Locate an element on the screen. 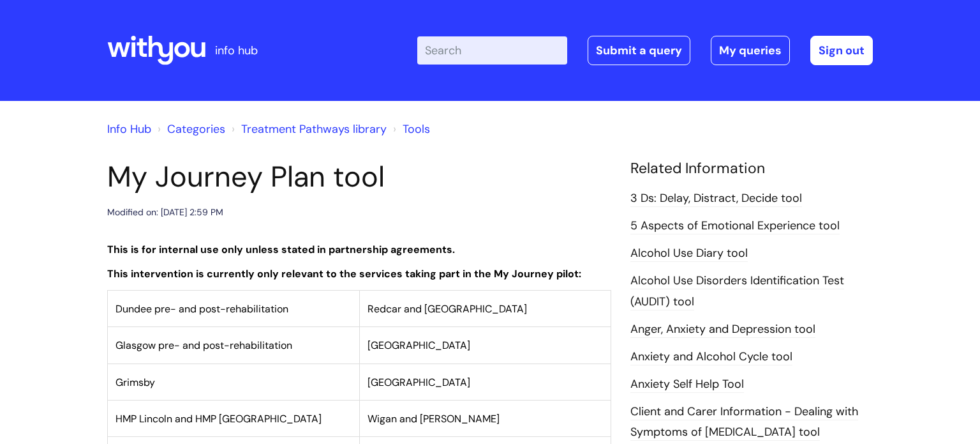 This screenshot has width=980, height=444. h4: Related Information is located at coordinates (752, 169).